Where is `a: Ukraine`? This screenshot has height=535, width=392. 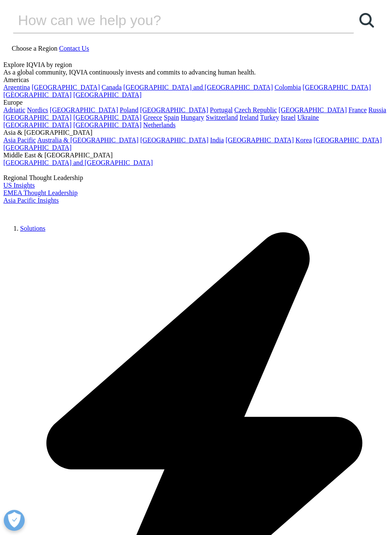 a: Ukraine is located at coordinates (309, 117).